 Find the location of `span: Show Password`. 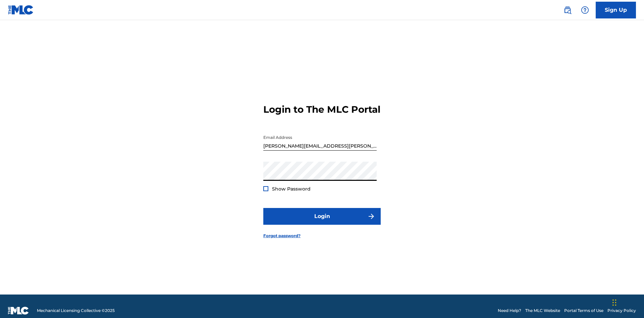

span: Show Password is located at coordinates (291, 189).